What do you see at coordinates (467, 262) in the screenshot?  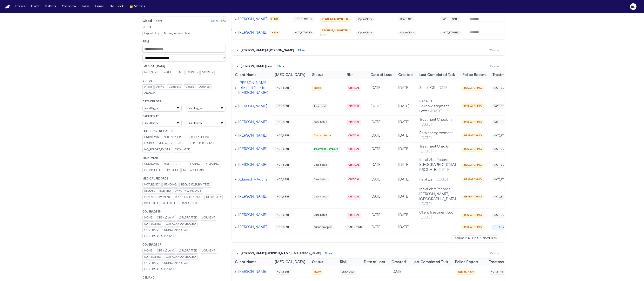 I see `button: Police Report` at bounding box center [467, 262].